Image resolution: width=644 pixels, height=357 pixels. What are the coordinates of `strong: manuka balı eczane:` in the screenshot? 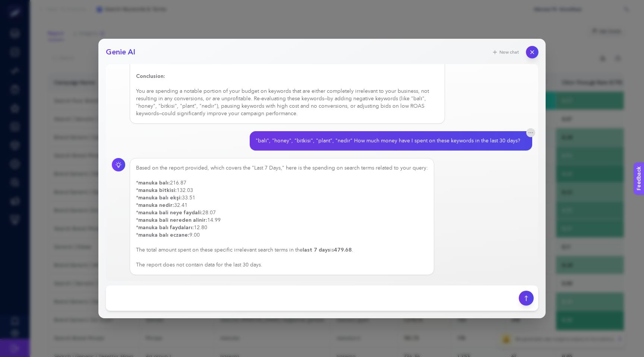 It's located at (164, 235).